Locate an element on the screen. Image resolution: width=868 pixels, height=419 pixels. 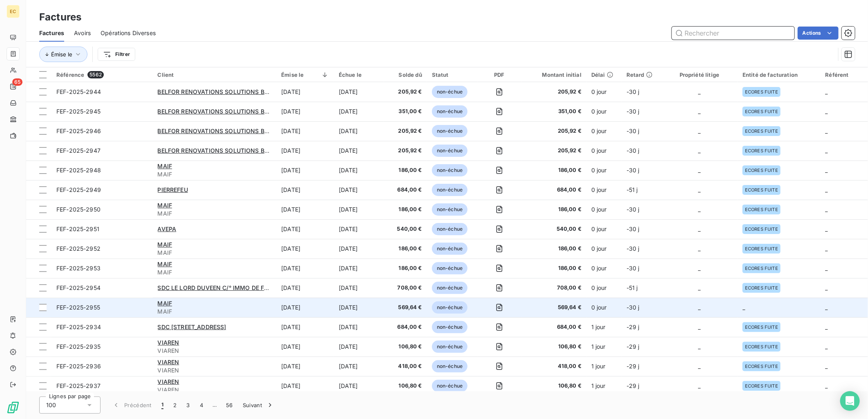
span: FEF-2025-2950 is located at coordinates (78, 209).